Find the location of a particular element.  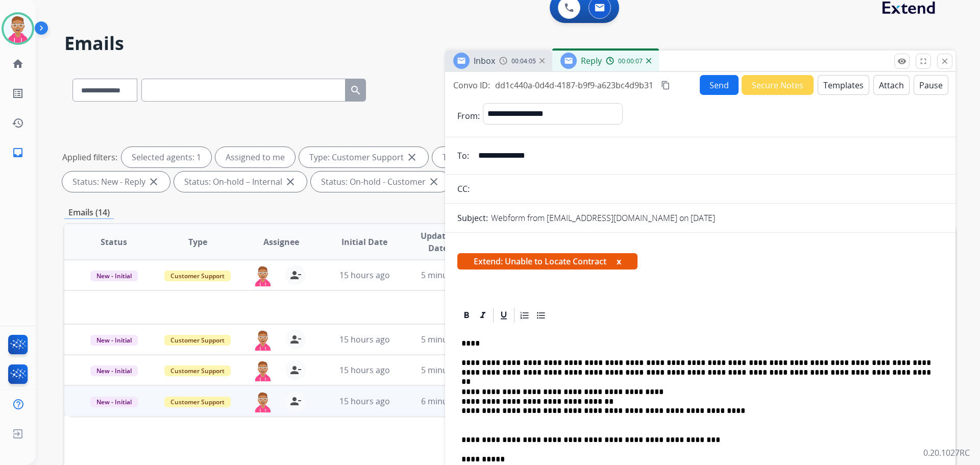

div: Bold is located at coordinates (467, 316).